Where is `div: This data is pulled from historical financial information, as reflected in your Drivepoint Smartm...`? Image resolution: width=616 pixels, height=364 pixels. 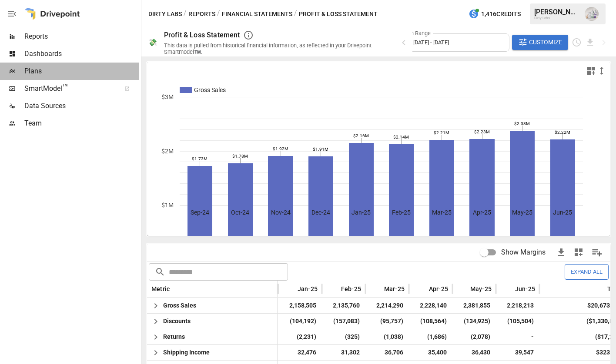
div: This data is pulled from historical financial information, as reflected in your Drivepoint Smartm... is located at coordinates (276, 49).